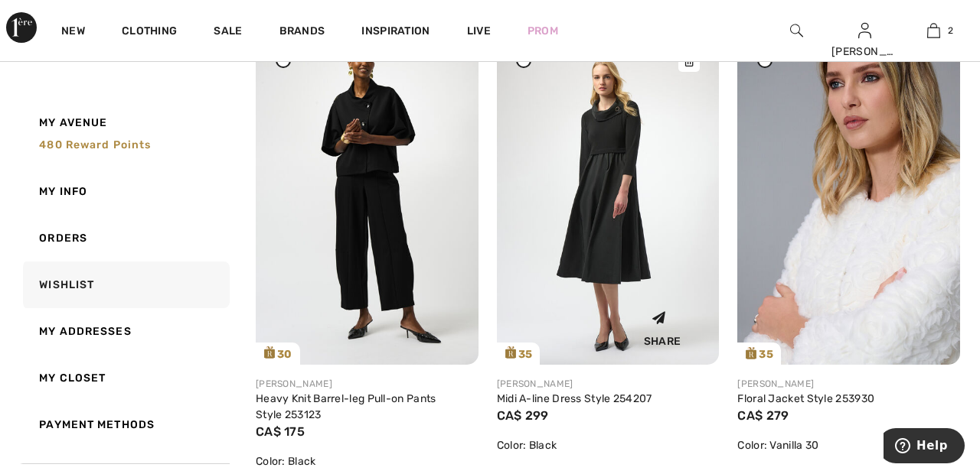 This screenshot has width=980, height=474. I want to click on span: Inspiration, so click(395, 32).